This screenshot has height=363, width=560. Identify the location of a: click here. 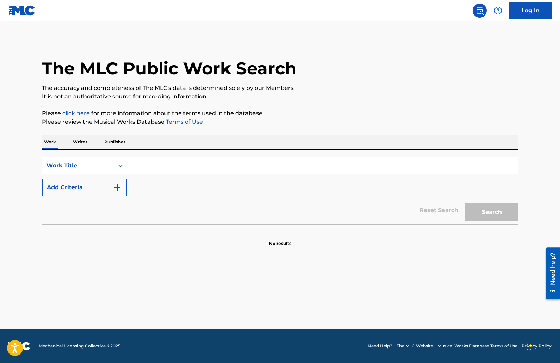
(76, 113).